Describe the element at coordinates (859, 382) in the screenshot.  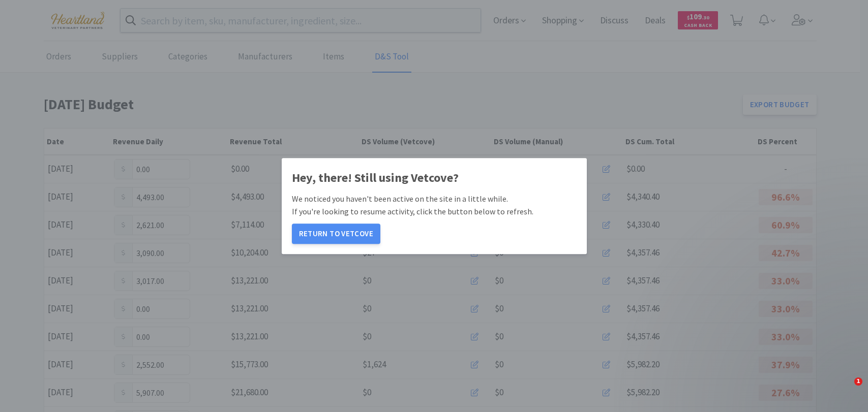
I see `span: 1` at that location.